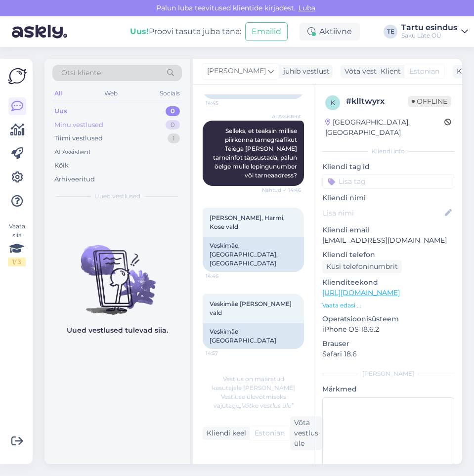 The height and width of the screenshot is (476, 474). I want to click on div: Kliendi keel, so click(225, 433).